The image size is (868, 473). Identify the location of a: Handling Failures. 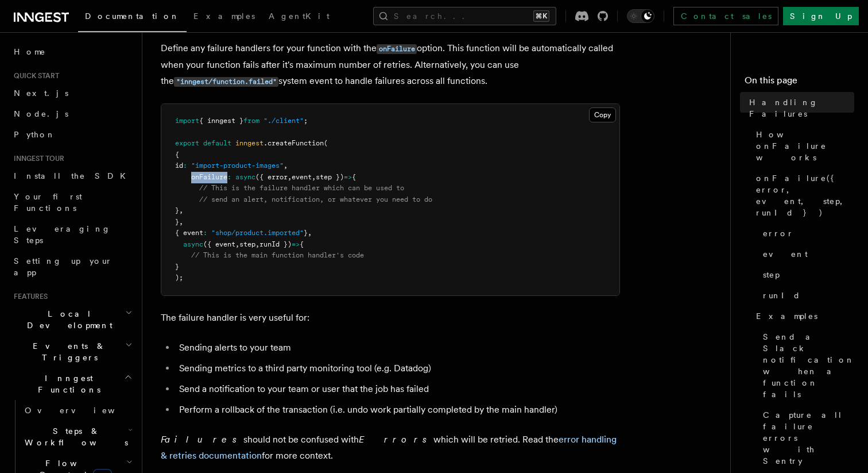
(799, 108).